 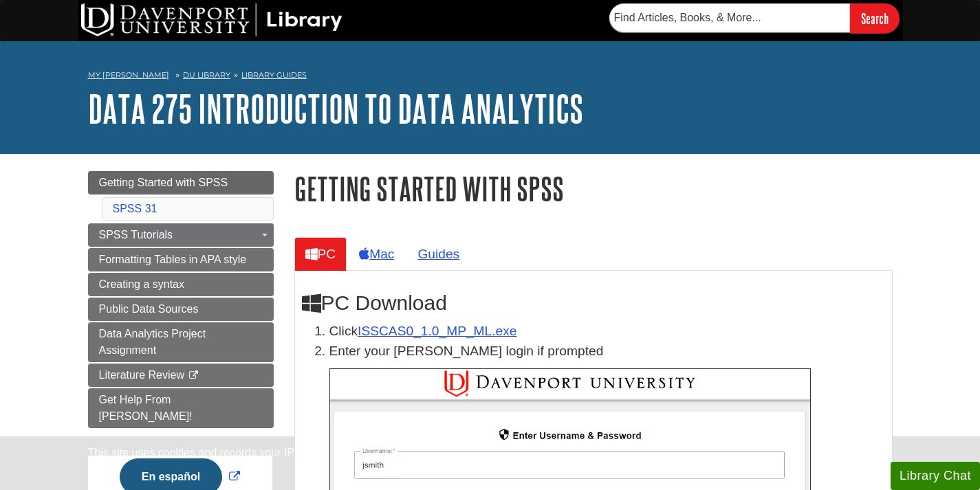 What do you see at coordinates (875, 18) in the screenshot?
I see `input: Search` at bounding box center [875, 18].